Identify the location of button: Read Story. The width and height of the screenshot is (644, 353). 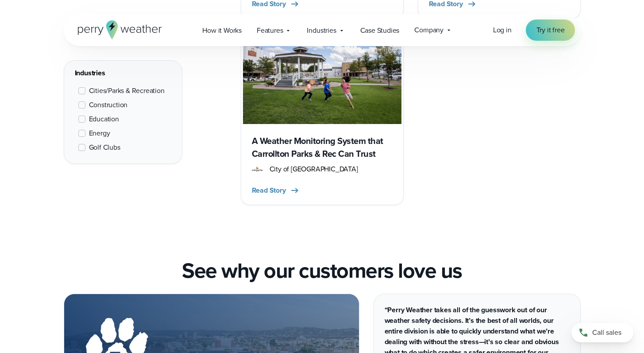
(275, 190).